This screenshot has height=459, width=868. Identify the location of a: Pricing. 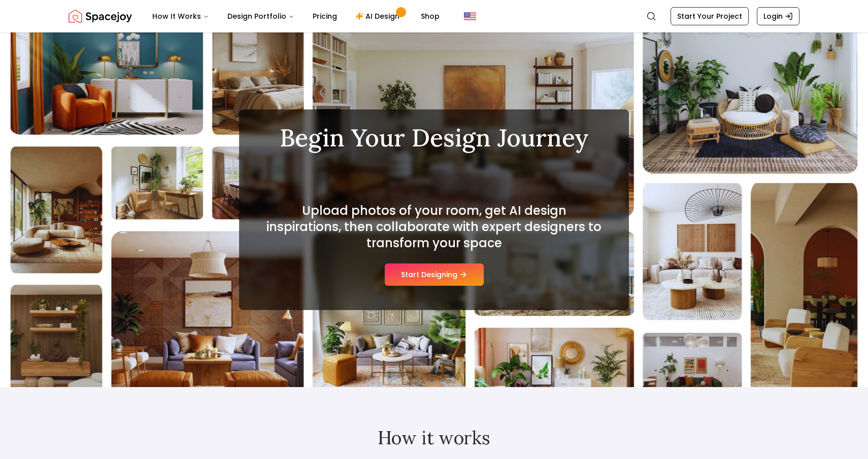
(325, 17).